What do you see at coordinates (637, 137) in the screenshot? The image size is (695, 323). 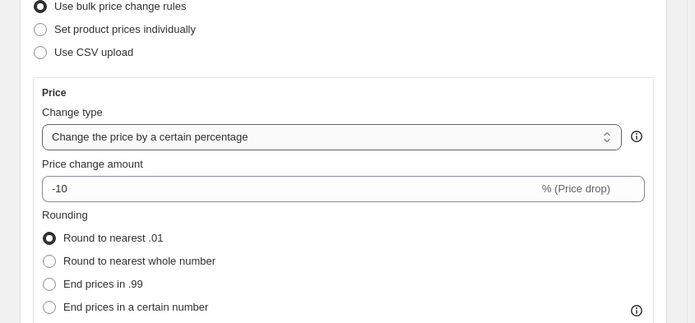 I see `div: help` at bounding box center [637, 137].